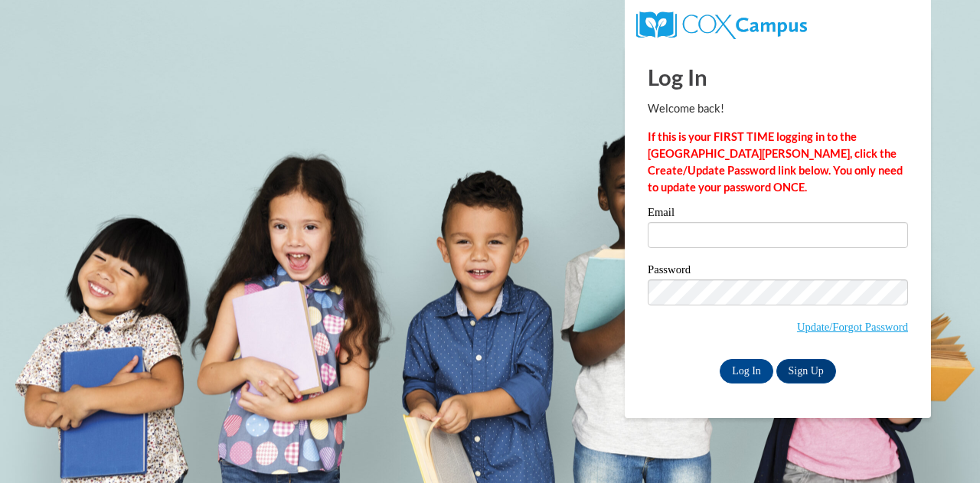 This screenshot has width=980, height=483. What do you see at coordinates (777, 76) in the screenshot?
I see `h1: Log In` at bounding box center [777, 76].